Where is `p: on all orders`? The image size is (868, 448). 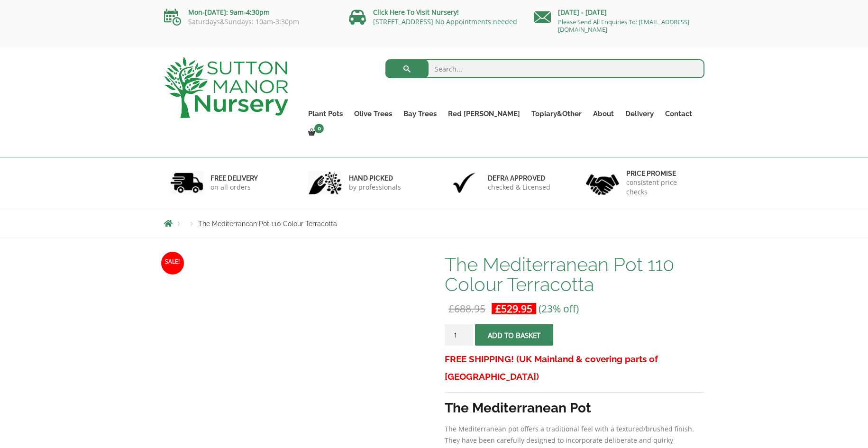 p: on all orders is located at coordinates (234, 187).